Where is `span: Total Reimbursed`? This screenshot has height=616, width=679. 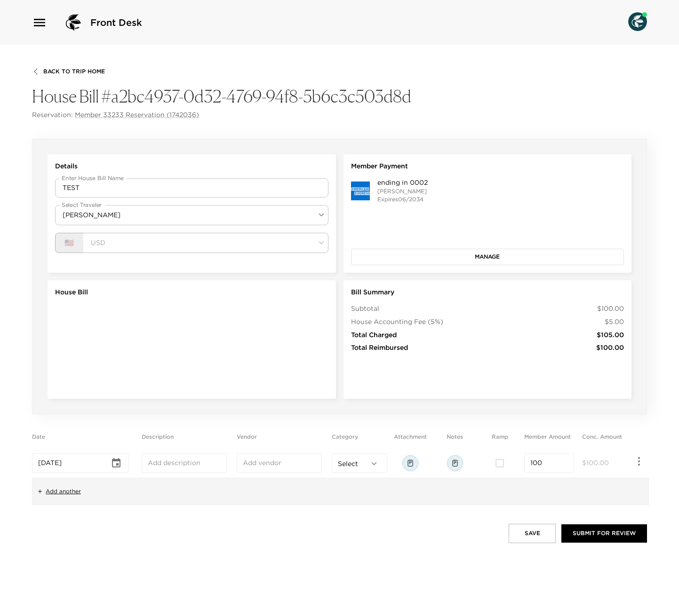 span: Total Reimbursed is located at coordinates (379, 348).